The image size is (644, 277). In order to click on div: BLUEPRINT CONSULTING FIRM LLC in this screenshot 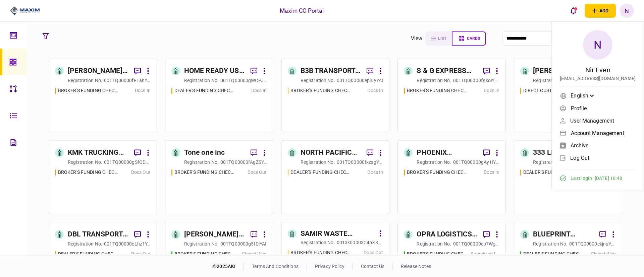, I will do `click(564, 235)`.